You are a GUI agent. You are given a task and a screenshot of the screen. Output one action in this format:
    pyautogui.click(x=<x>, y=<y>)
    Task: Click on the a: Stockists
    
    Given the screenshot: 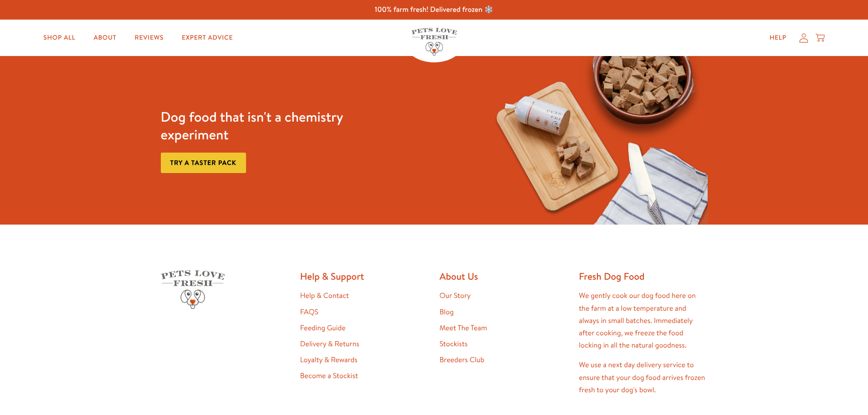 What is the action you would take?
    pyautogui.click(x=453, y=344)
    